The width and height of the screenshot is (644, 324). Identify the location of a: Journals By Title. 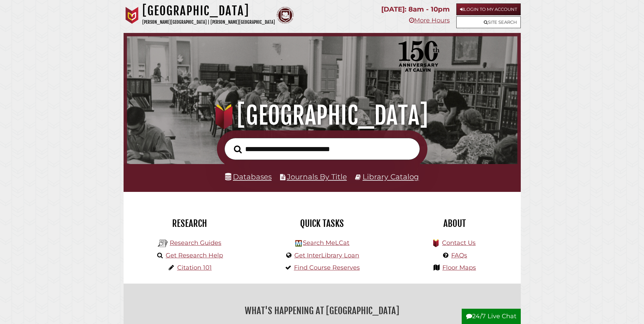
(317, 177).